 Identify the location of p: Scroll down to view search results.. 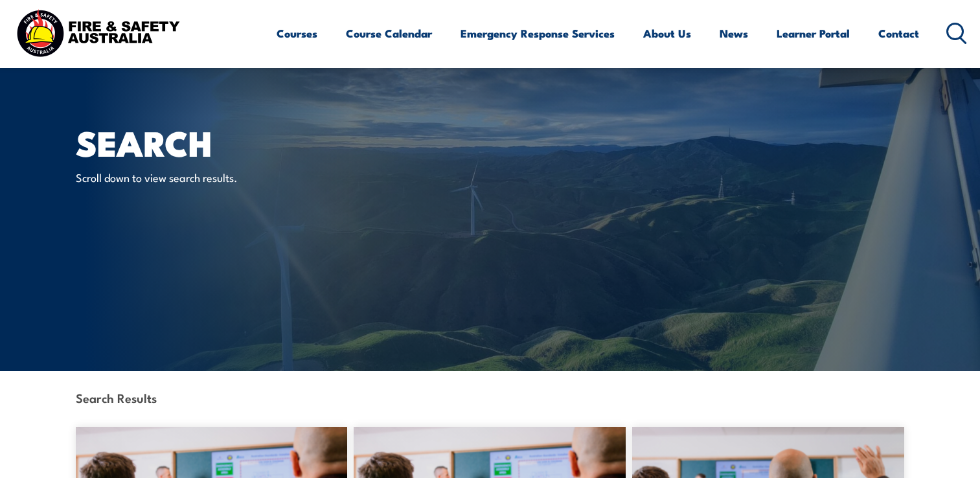
(194, 177).